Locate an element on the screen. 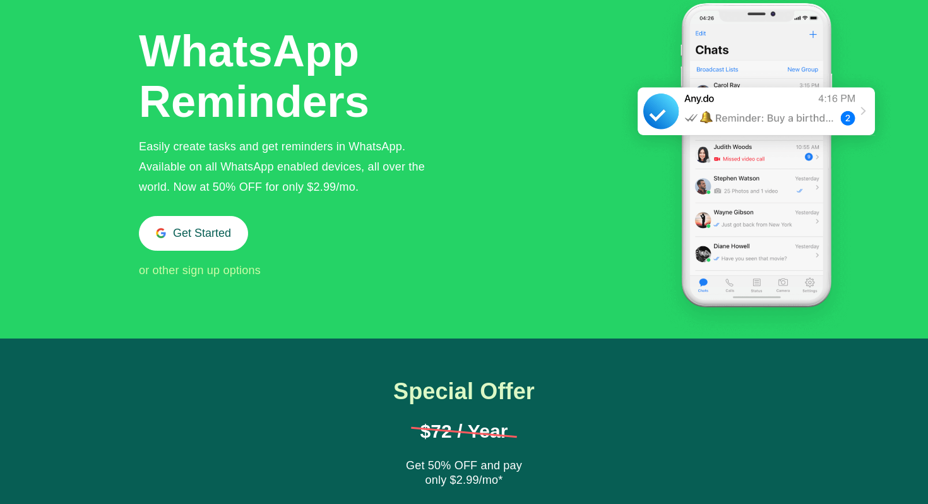 Image resolution: width=928 pixels, height=504 pixels. div: Get 50% OFF and pay only $2.99/mo* is located at coordinates (464, 473).